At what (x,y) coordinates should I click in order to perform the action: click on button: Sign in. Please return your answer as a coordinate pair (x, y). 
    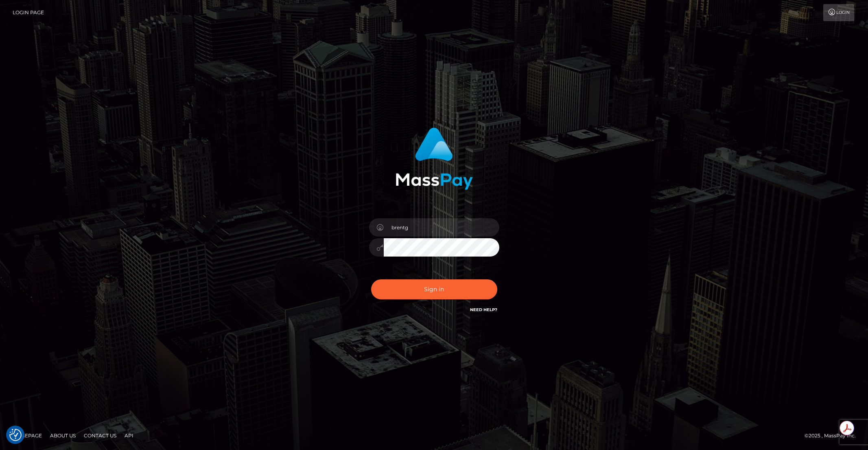
    Looking at the image, I should click on (434, 289).